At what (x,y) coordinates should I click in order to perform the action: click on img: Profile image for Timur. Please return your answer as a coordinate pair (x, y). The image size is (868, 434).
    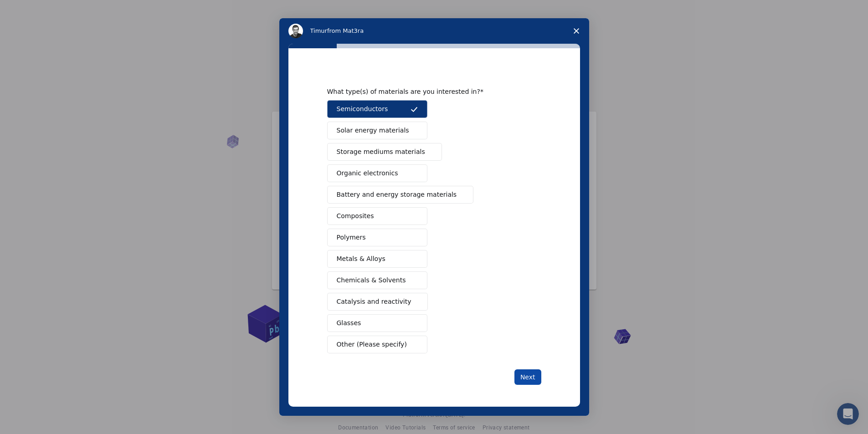
    Looking at the image, I should click on (295, 31).